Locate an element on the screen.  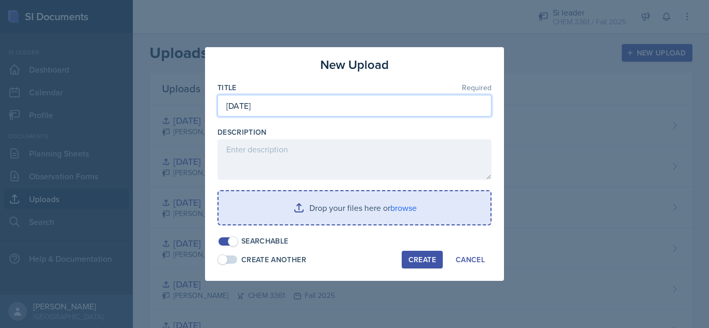
div: Create Another is located at coordinates (273, 260).